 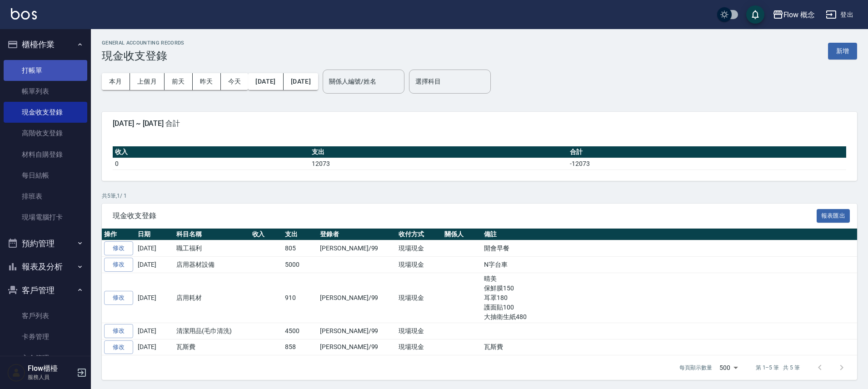 What do you see at coordinates (839, 14) in the screenshot?
I see `button: 登出` at bounding box center [839, 14].